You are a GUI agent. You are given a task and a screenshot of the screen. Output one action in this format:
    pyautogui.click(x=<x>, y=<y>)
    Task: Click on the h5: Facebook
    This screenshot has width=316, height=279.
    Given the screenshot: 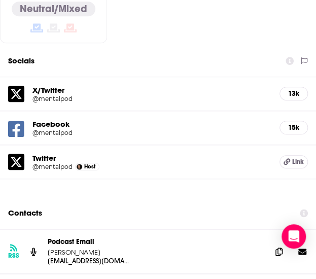 What is the action you would take?
    pyautogui.click(x=152, y=124)
    